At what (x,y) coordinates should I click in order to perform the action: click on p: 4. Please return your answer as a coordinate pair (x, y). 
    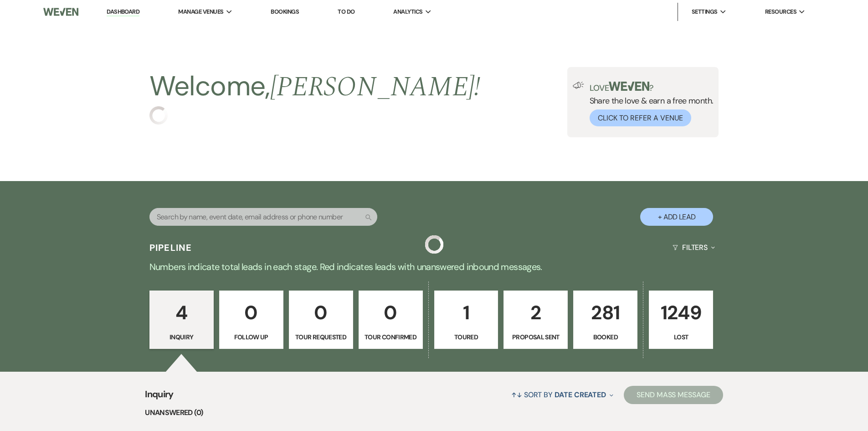
    Looking at the image, I should click on (182, 312).